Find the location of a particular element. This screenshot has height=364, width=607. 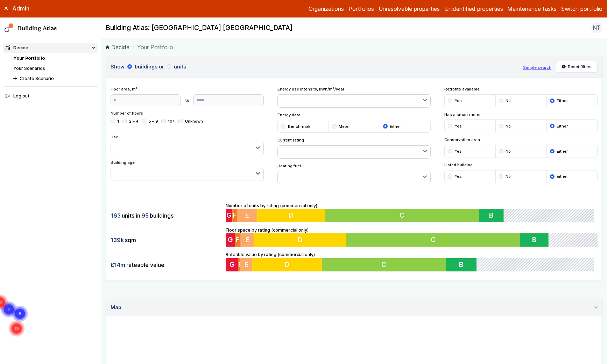

a: Your Portfolio is located at coordinates (29, 58).